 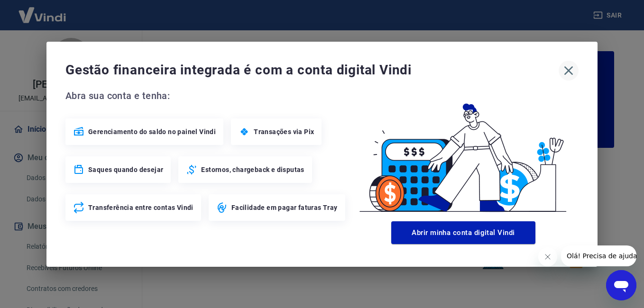 What do you see at coordinates (284, 207) in the screenshot?
I see `span: Facilidade em pagar faturas Tray` at bounding box center [284, 207].